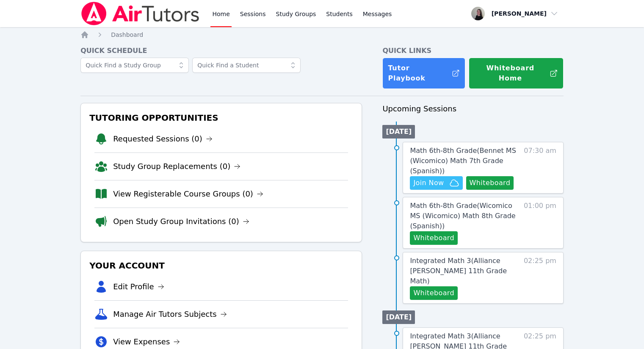 This screenshot has height=349, width=644. Describe the element at coordinates (463, 161) in the screenshot. I see `span: Math 6th-8th Grade ( Bennet MS (Wicomico) Math 7th Grade (Spanish) )` at that location.